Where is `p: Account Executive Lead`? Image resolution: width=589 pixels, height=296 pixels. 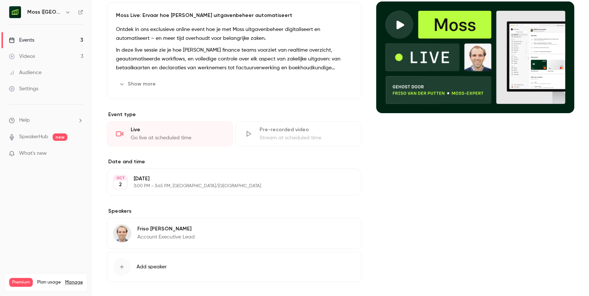
p: Account Executive Lead is located at coordinates (166, 237).